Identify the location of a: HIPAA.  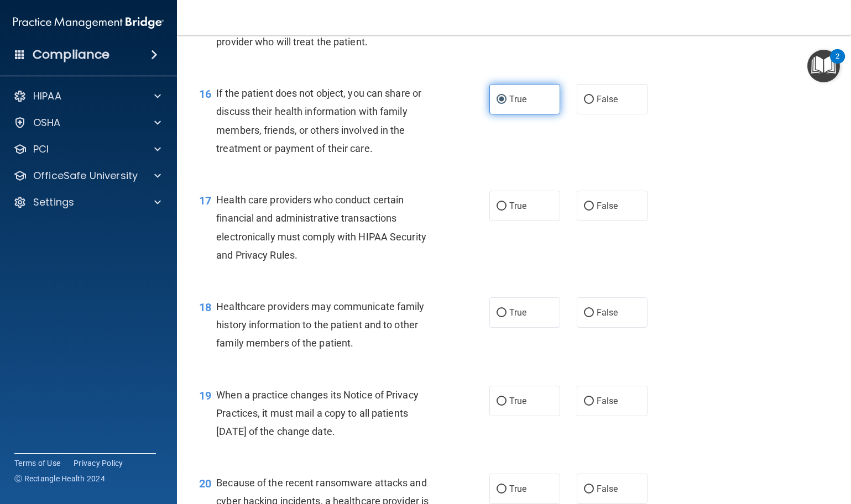
(87, 96).